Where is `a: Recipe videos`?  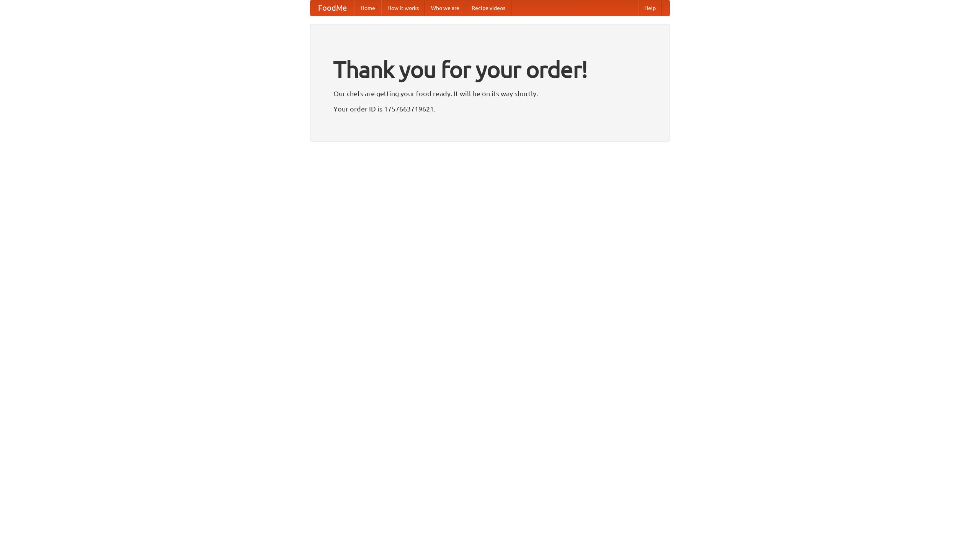 a: Recipe videos is located at coordinates (489, 8).